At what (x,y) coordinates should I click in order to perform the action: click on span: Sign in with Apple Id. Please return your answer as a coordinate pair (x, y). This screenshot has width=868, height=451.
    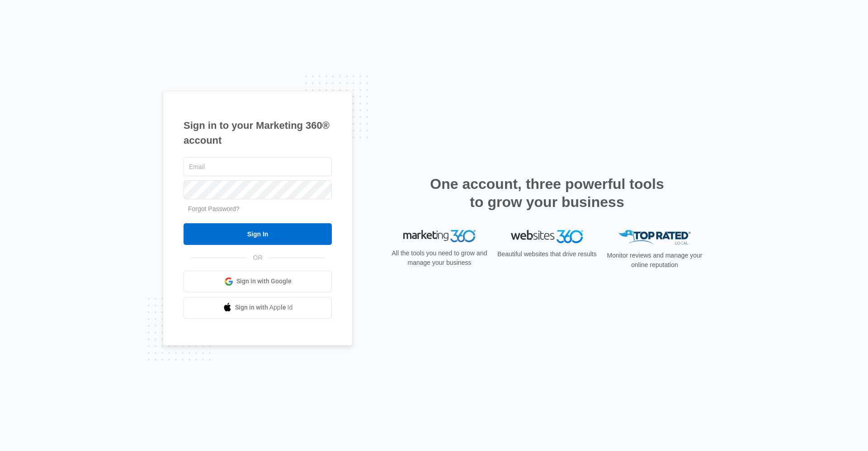
    Looking at the image, I should click on (264, 307).